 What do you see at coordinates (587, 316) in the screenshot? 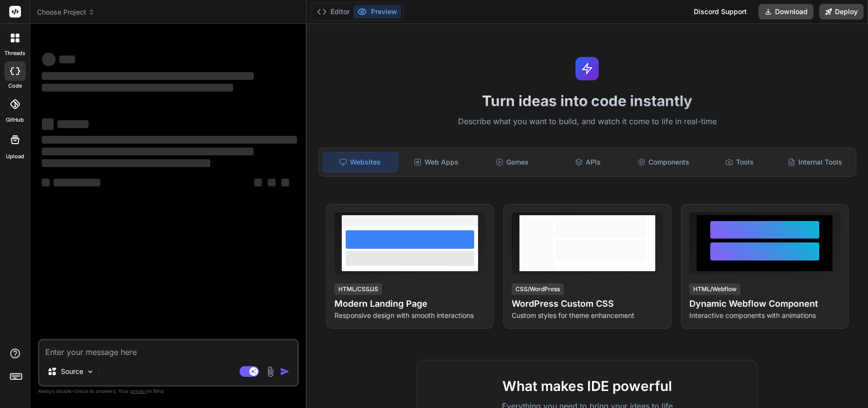
I see `p: Custom styles for theme enhancement` at bounding box center [587, 316].